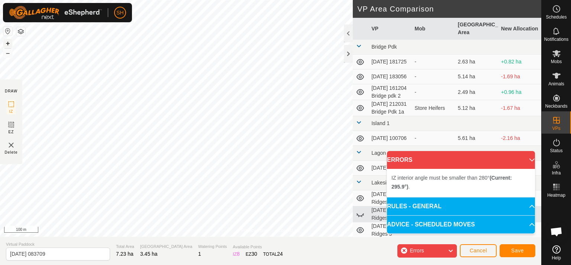  Describe the element at coordinates (478, 251) in the screenshot. I see `span: Cancel` at that location.